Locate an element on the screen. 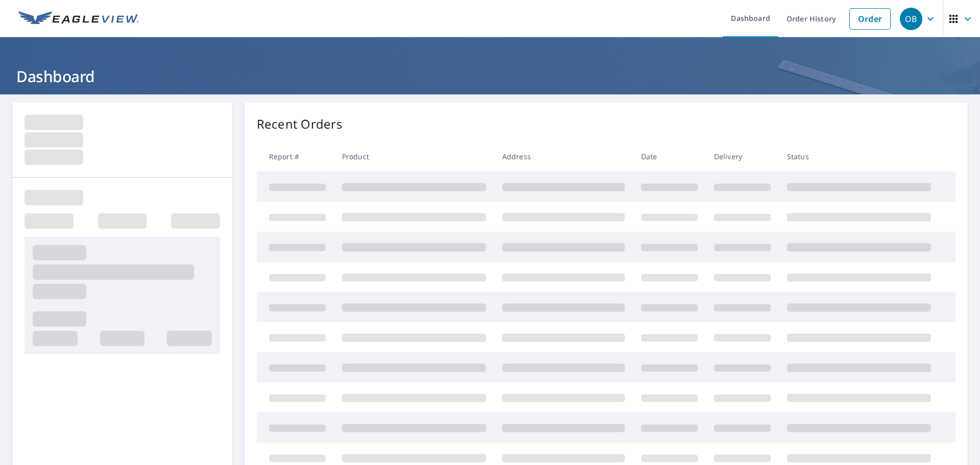 Image resolution: width=980 pixels, height=465 pixels. h1: Dashboard is located at coordinates (490, 76).